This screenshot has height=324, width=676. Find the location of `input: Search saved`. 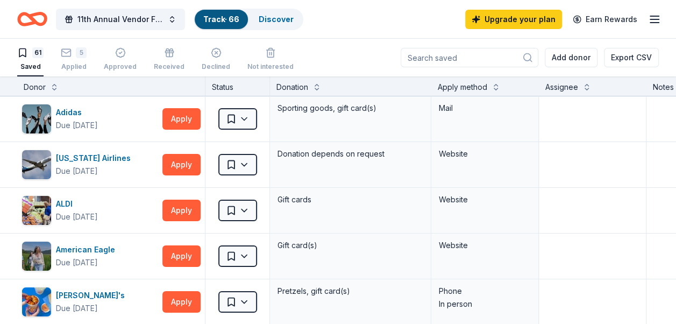

input: Search saved is located at coordinates (469, 58).